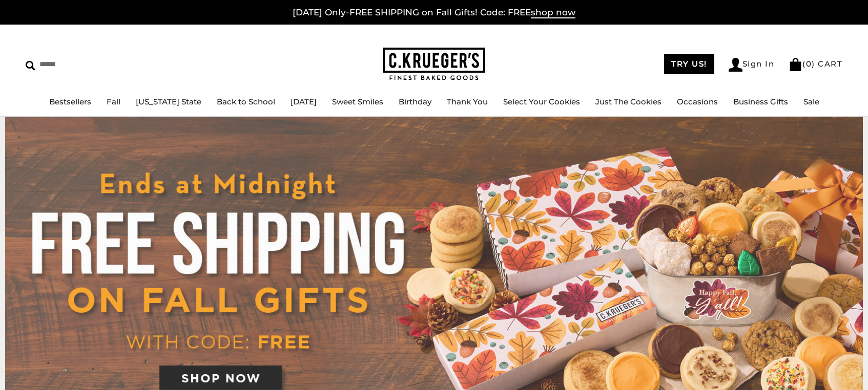  Describe the element at coordinates (809, 64) in the screenshot. I see `span: 0` at that location.